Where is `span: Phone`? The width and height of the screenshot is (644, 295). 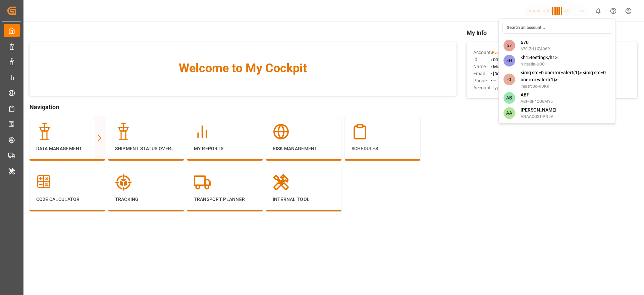
span: Phone is located at coordinates (482, 81).